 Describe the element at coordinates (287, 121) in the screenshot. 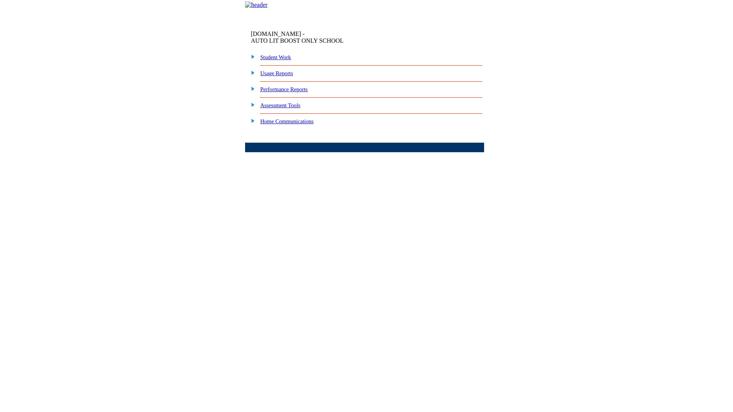

I see `a: Home Communications` at that location.